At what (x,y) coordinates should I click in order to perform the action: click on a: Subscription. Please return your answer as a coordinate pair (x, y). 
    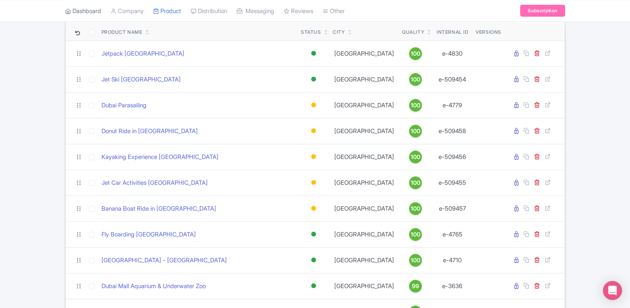
    Looking at the image, I should click on (542, 11).